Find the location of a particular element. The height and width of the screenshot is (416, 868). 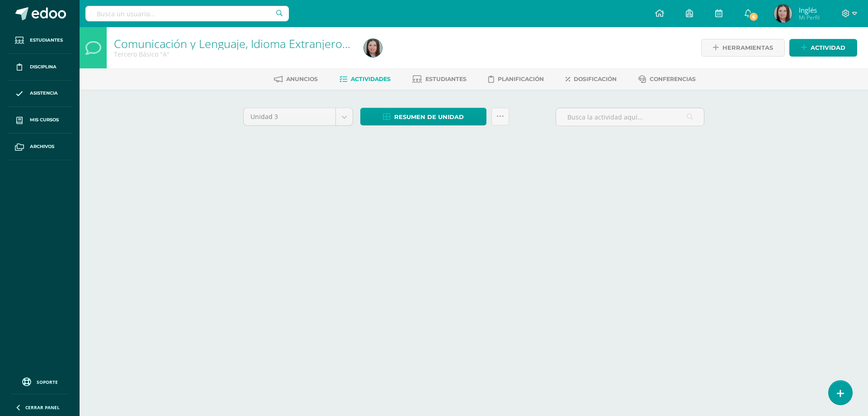

a: Unidad 3 is located at coordinates (298, 117).